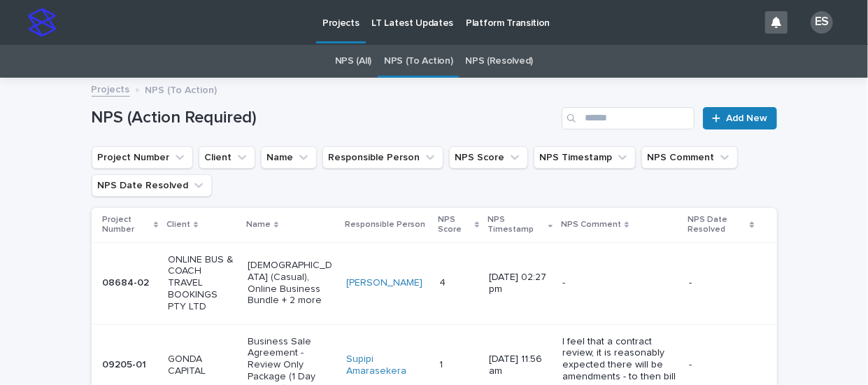  What do you see at coordinates (739, 118) in the screenshot?
I see `a: Add New` at bounding box center [739, 118].